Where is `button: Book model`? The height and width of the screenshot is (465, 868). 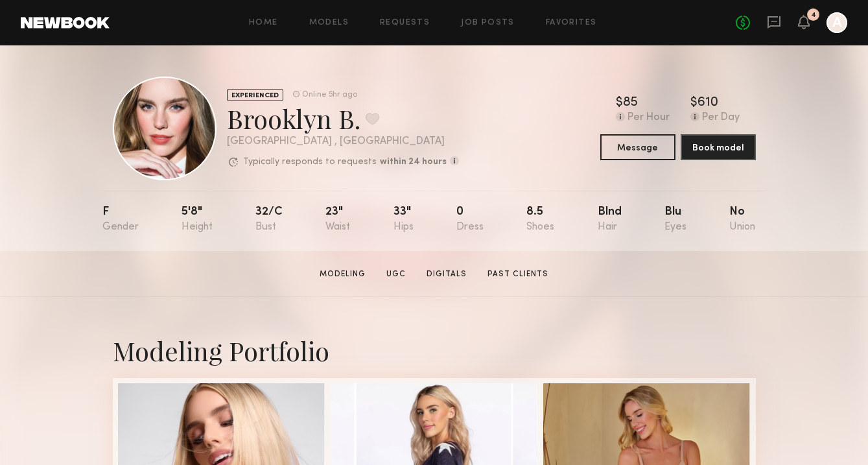
button: Book model is located at coordinates (718, 147).